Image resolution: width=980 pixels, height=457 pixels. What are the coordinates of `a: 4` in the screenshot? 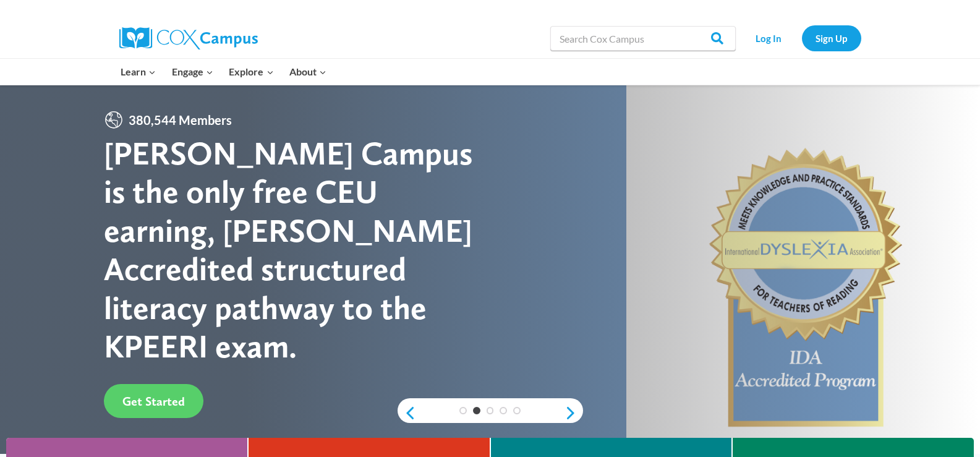 It's located at (503, 411).